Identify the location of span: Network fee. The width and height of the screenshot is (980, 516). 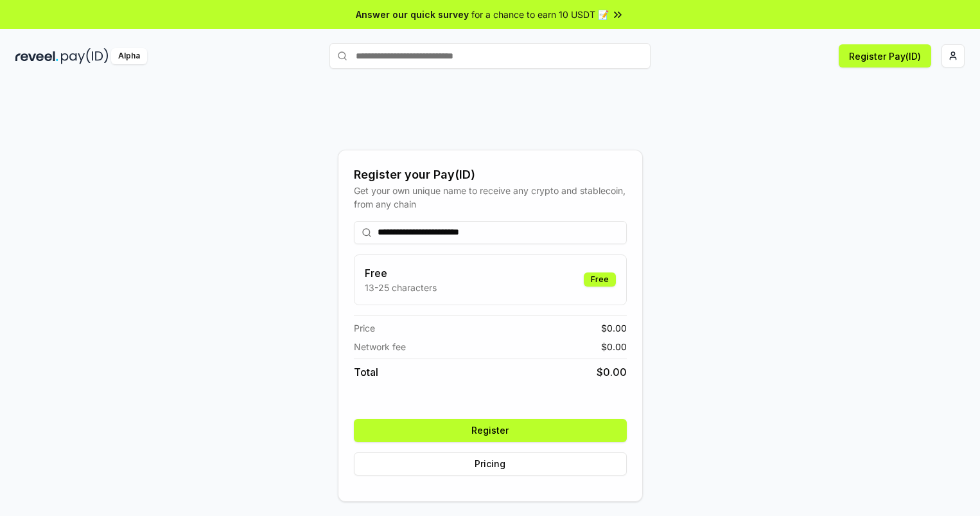
(380, 347).